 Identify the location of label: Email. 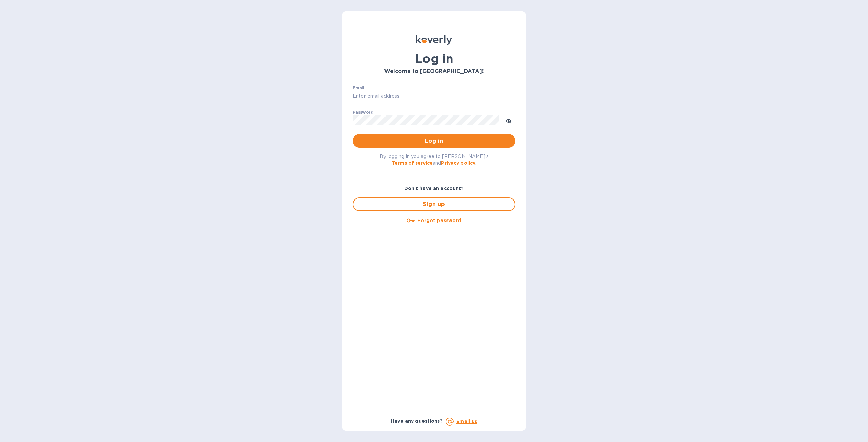
(358, 88).